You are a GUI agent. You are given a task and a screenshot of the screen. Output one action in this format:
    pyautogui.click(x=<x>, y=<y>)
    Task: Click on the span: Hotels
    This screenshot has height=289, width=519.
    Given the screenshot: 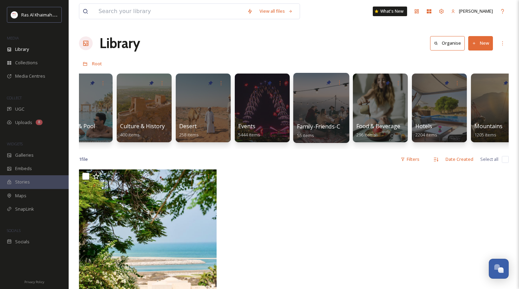 What is the action you would take?
    pyautogui.click(x=424, y=126)
    